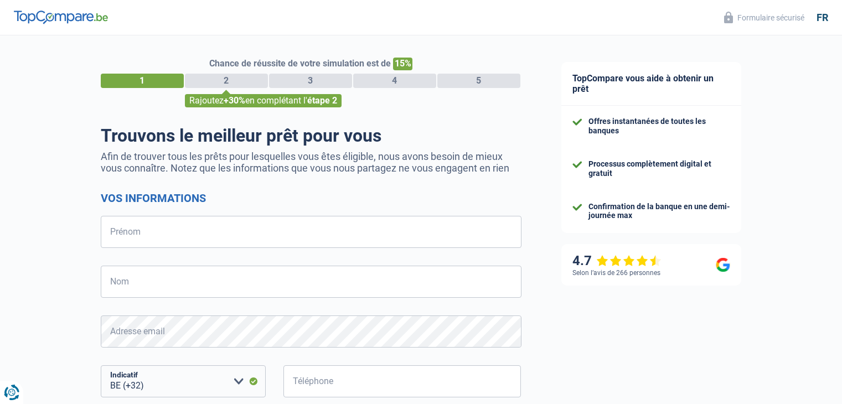 The image size is (842, 404). Describe the element at coordinates (617, 261) in the screenshot. I see `div: 4.7` at that location.